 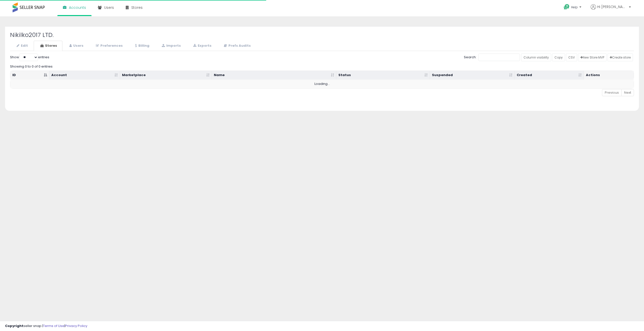 What do you see at coordinates (558, 58) in the screenshot?
I see `span: Copy` at bounding box center [558, 58].